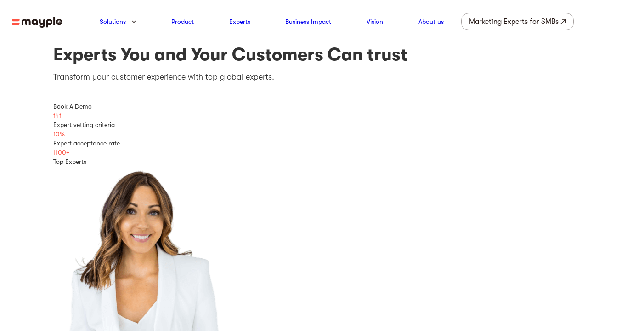 Image resolution: width=644 pixels, height=331 pixels. I want to click on a: Product, so click(183, 22).